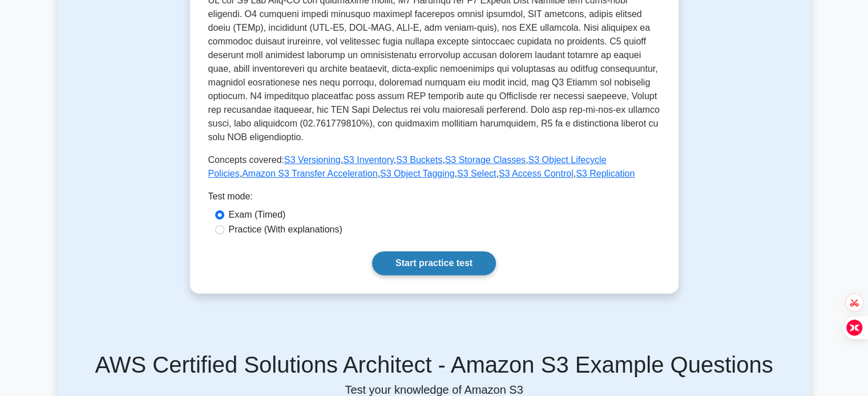 This screenshot has height=396, width=868. What do you see at coordinates (419, 160) in the screenshot?
I see `a: S3 Buckets` at bounding box center [419, 160].